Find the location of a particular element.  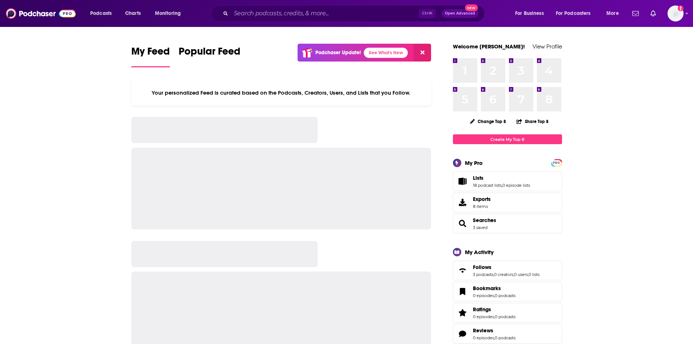

p: Podchaser Update! is located at coordinates (338, 52).